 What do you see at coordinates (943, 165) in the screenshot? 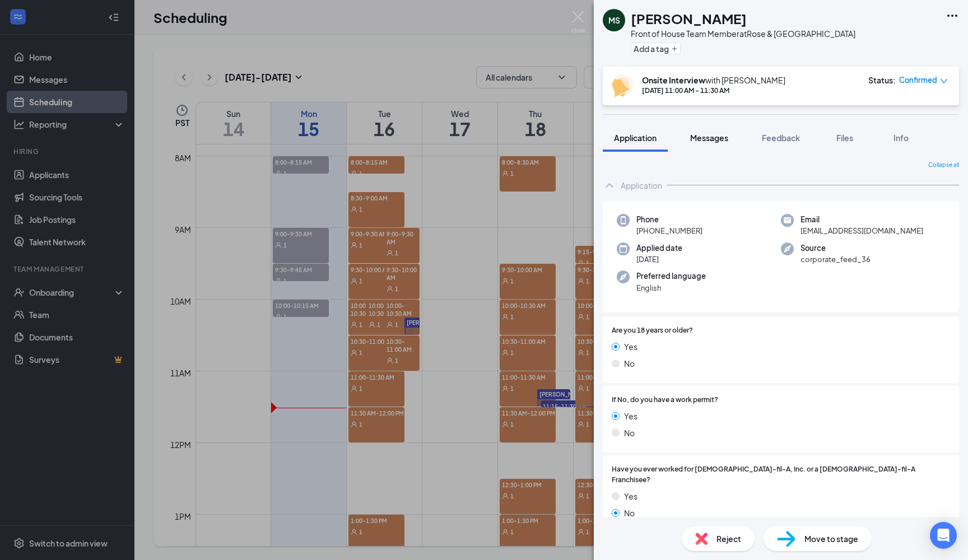
I see `span: Collapse all` at bounding box center [943, 165].